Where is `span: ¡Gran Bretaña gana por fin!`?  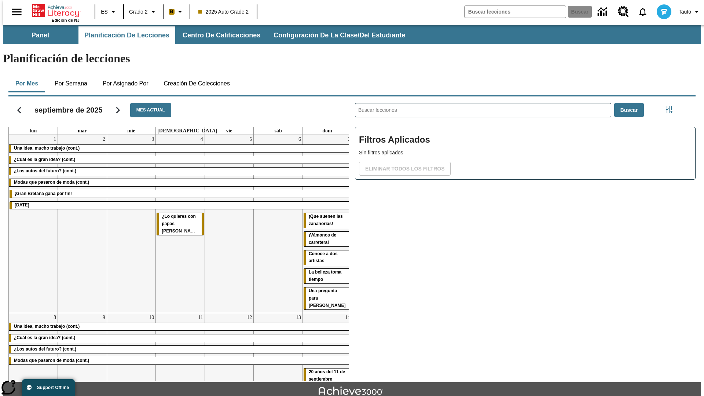
span: ¡Gran Bretaña gana por fin! is located at coordinates (43, 194).